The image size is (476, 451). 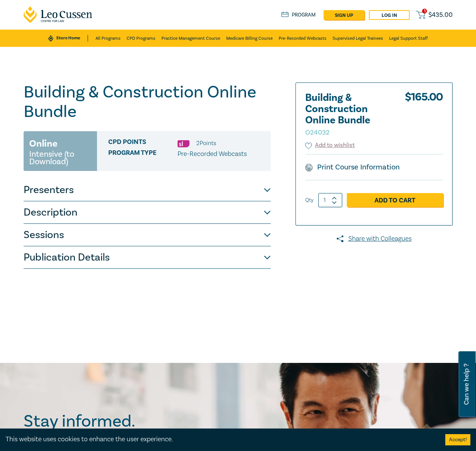 I want to click on a: Practice Management Course, so click(x=191, y=38).